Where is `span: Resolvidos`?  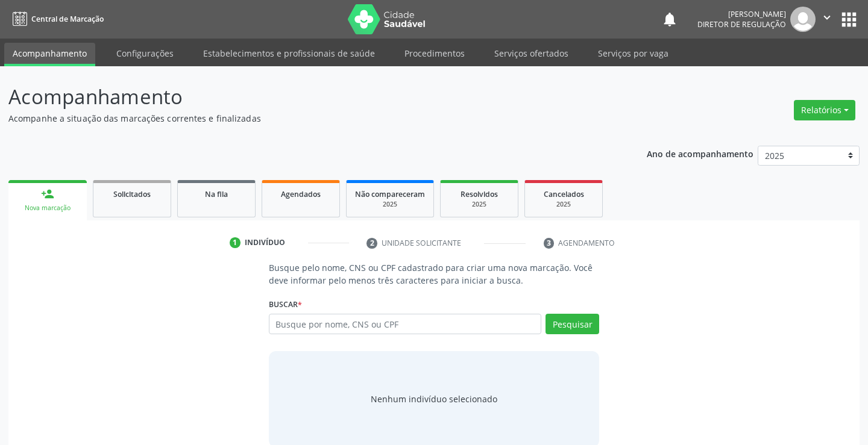
span: Resolvidos is located at coordinates (479, 194).